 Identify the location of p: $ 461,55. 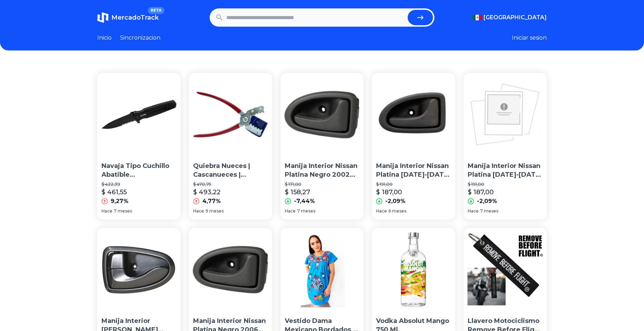
(114, 192).